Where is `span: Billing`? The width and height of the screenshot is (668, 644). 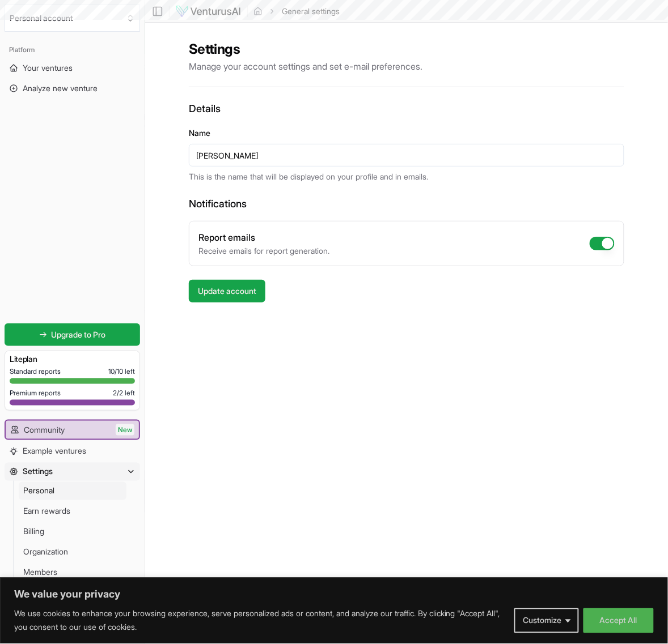
span: Billing is located at coordinates (34, 532).